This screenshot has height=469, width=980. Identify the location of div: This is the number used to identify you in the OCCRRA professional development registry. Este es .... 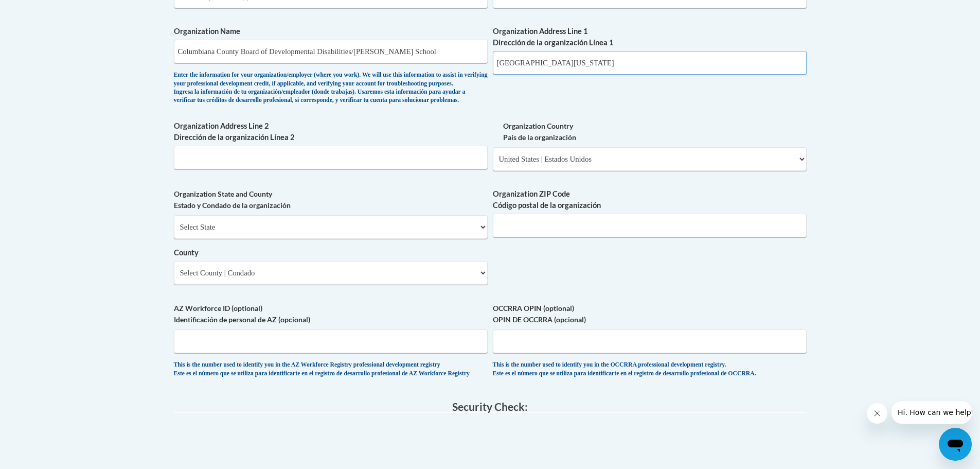
(650, 369).